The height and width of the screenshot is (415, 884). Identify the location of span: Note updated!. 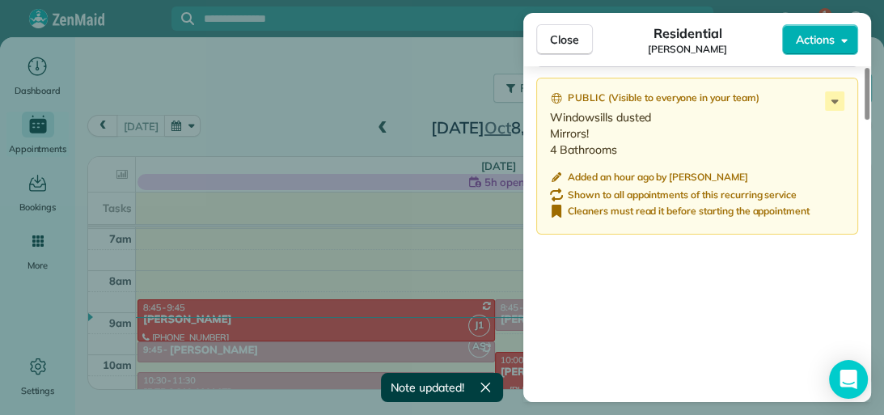
(427, 388).